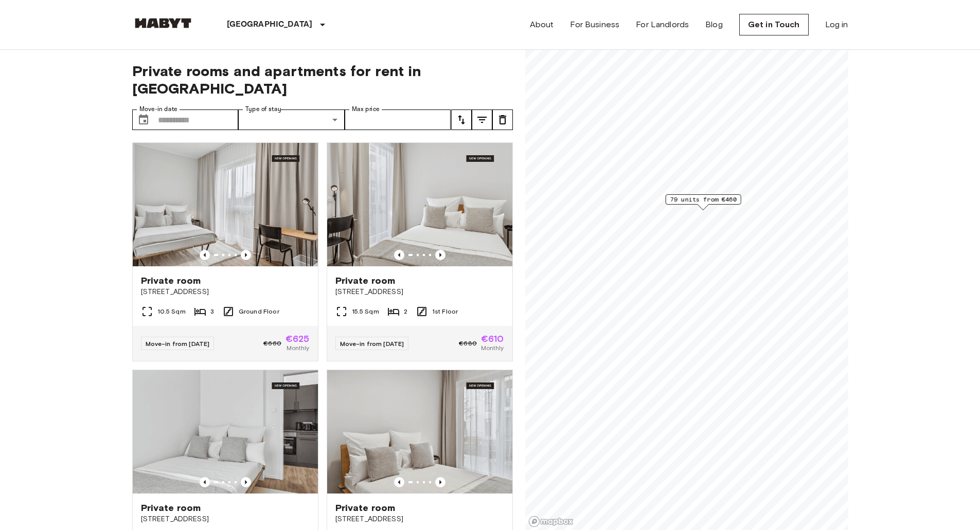 This screenshot has width=980, height=530. What do you see at coordinates (420, 252) in the screenshot?
I see `a: Marketing picture of unit DE-13-001-111-002Previous imagePrevious imagePrivate room[STREET_ADDRES...` at bounding box center [420, 252].